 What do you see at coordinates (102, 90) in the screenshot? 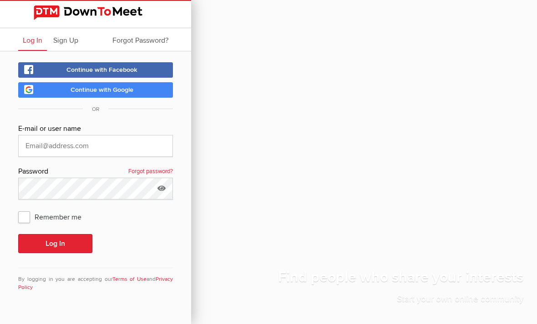
I see `span: Continue with Google` at bounding box center [102, 90].